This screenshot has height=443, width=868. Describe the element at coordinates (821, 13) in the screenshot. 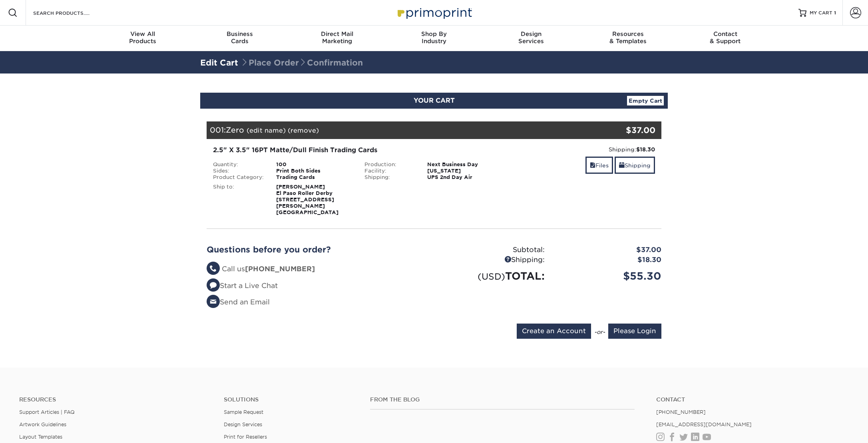

I see `span: MY CART` at that location.